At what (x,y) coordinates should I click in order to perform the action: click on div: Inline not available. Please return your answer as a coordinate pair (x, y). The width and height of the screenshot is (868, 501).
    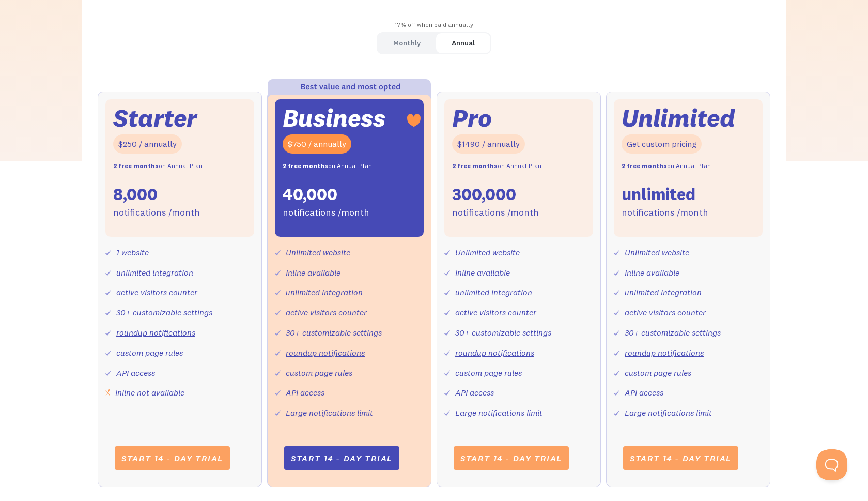
    Looking at the image, I should click on (150, 392).